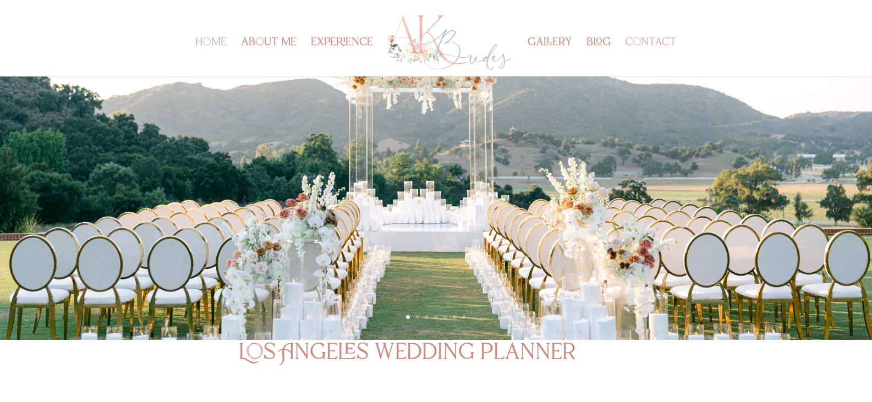  What do you see at coordinates (436, 317) in the screenshot?
I see `a: 4` at bounding box center [436, 317].